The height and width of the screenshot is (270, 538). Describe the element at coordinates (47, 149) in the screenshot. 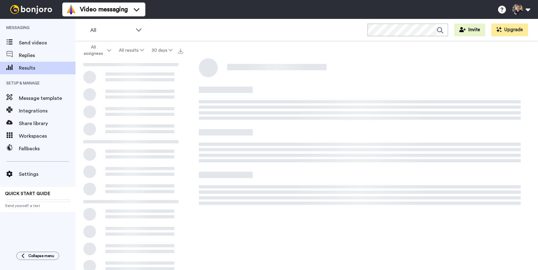

I see `span: Fallbacks` at that location.